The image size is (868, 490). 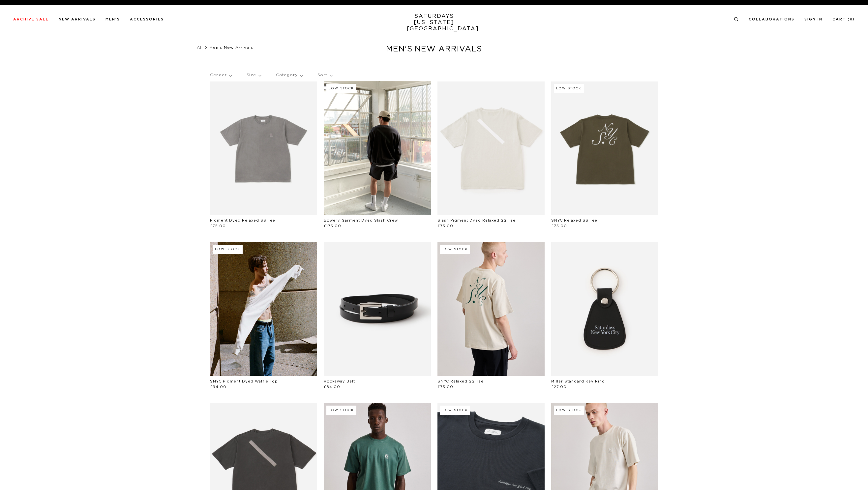 What do you see at coordinates (360, 220) in the screenshot?
I see `a: Bowery Garment Dyed Slash Crew` at bounding box center [360, 220].